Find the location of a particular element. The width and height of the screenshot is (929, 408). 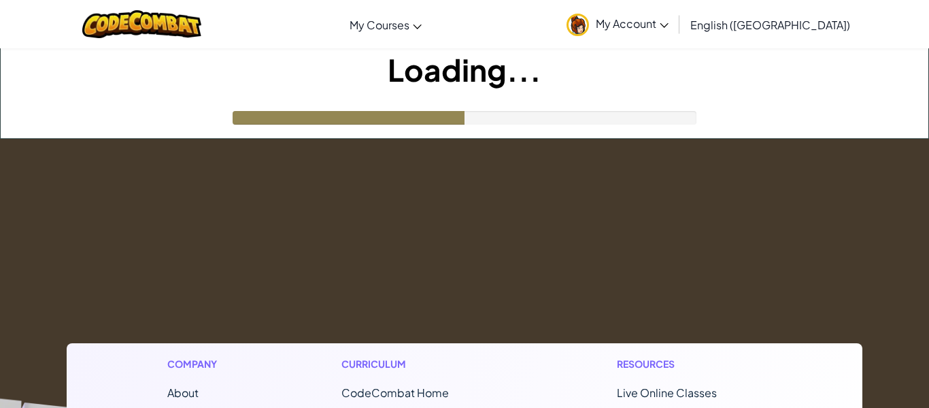

h1: Company is located at coordinates (199, 363).